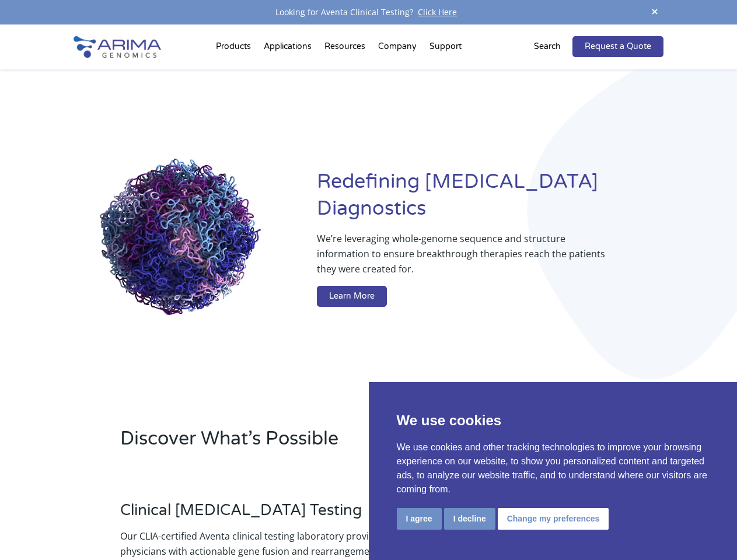 The image size is (737, 560). What do you see at coordinates (470, 519) in the screenshot?
I see `button: I decline` at bounding box center [470, 519].